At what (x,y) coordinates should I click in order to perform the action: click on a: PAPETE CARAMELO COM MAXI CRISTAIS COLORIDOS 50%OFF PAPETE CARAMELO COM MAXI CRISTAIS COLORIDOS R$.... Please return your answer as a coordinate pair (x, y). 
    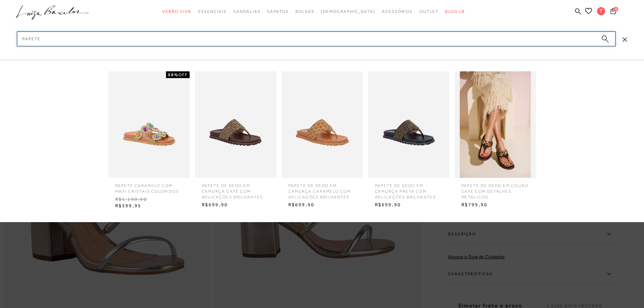
    Looking at the image, I should click on (149, 141).